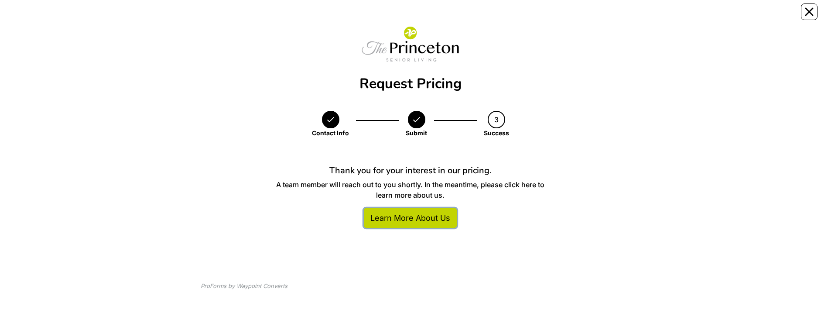 This screenshot has height=319, width=821. I want to click on div: Request Pricing, so click(411, 84).